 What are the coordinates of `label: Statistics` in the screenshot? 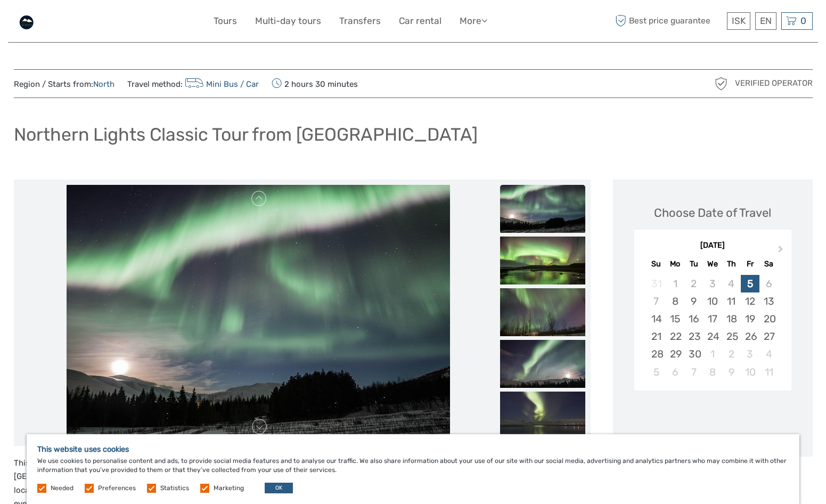 It's located at (174, 488).